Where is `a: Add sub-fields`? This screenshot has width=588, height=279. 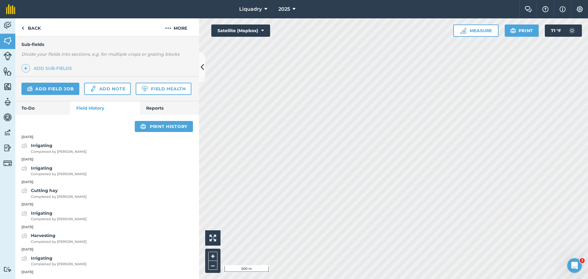 a: Add sub-fields is located at coordinates (48, 68).